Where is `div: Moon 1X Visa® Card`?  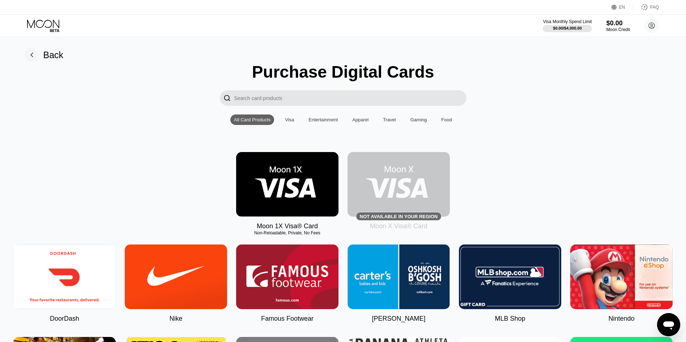 div: Moon 1X Visa® Card is located at coordinates (287, 226).